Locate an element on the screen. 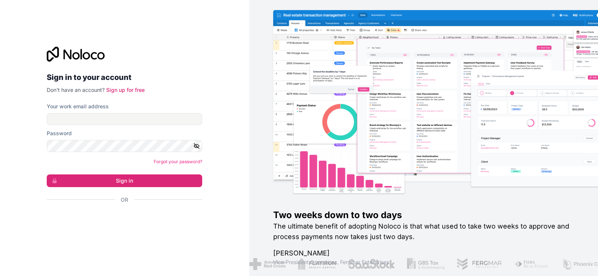 This screenshot has width=598, height=276. a: Forgot your password? is located at coordinates (178, 162).